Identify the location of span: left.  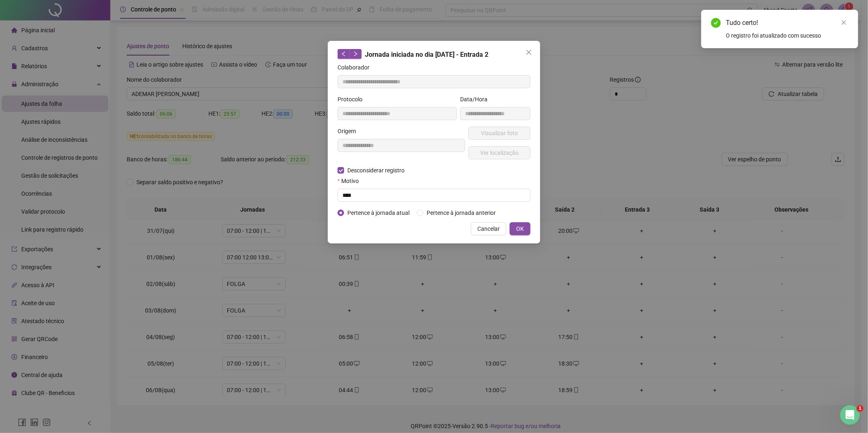
(344, 54).